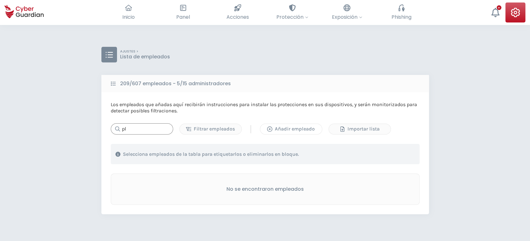 This screenshot has width=530, height=241. I want to click on b: 209/607 empleados - 5/15 administradores, so click(175, 84).